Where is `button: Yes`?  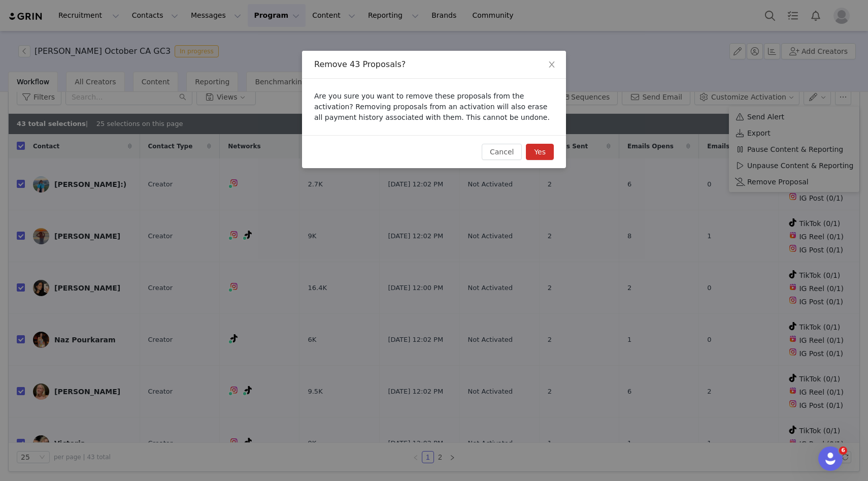
button: Yes is located at coordinates (539, 152).